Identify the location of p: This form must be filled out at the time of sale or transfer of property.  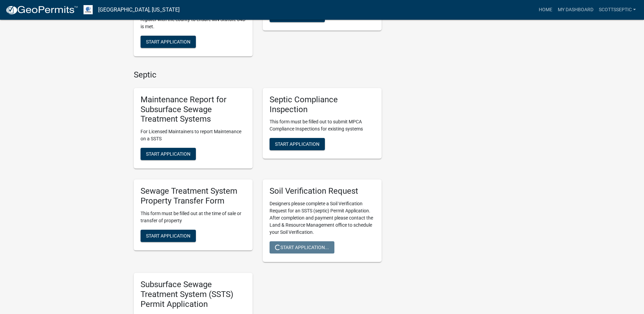
(193, 217).